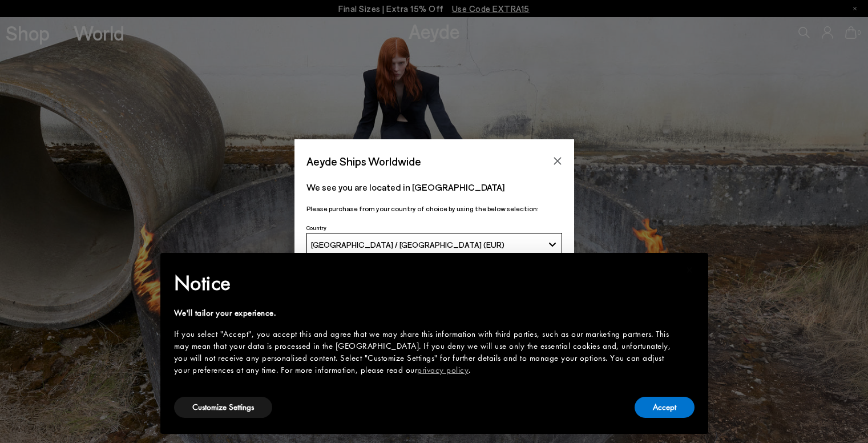 The width and height of the screenshot is (868, 443). I want to click on div: If you select "Accept", you accept this and agree that we may share this information with third p..., so click(425, 352).